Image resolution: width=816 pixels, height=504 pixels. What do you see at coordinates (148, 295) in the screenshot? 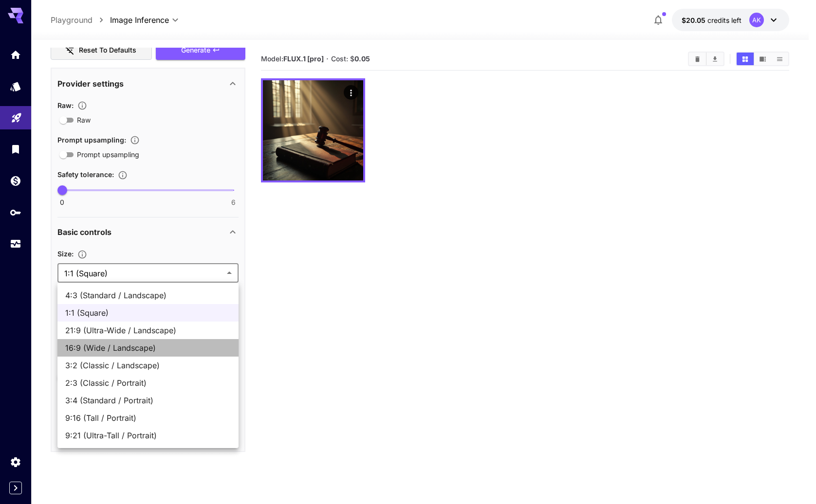
I see `span: 4:3 (Standard / Landscape)` at bounding box center [148, 295].